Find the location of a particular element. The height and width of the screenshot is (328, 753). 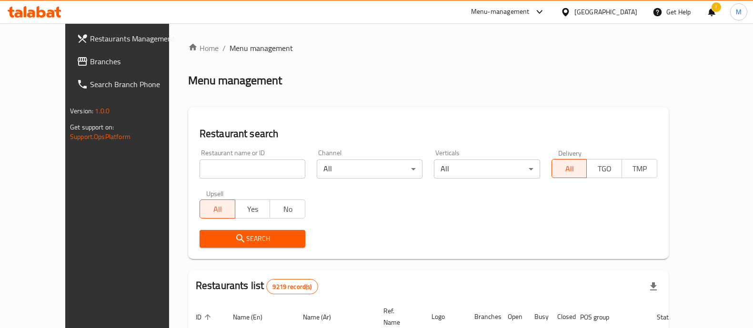

span: Status is located at coordinates (672, 317).